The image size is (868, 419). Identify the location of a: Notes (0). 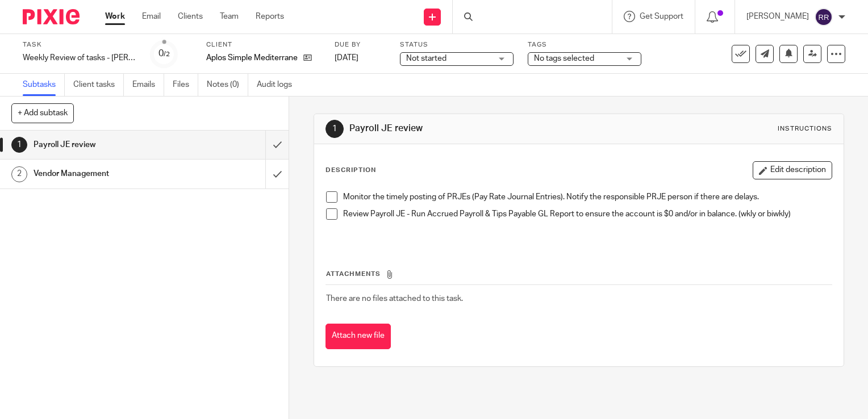
(228, 84).